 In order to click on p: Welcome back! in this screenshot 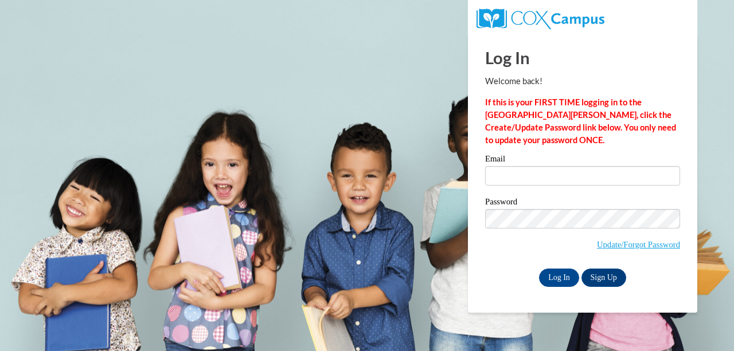, I will do `click(582, 81)`.